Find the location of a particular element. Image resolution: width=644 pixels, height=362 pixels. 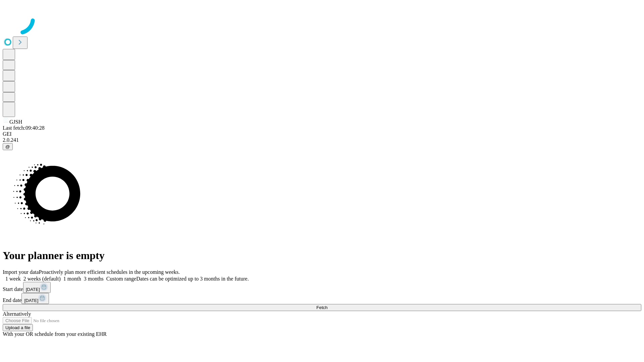

span: 2 weeks (default) is located at coordinates (42, 278).